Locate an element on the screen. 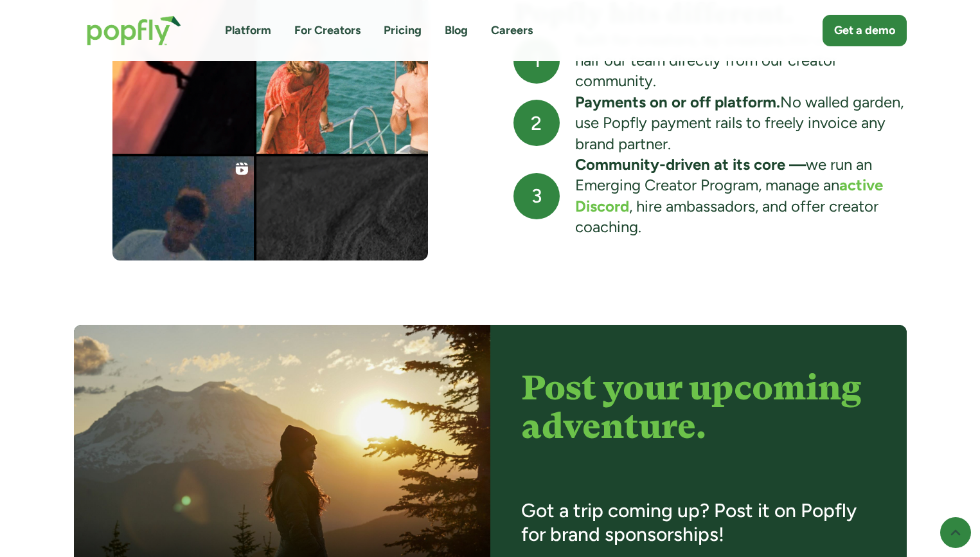  a: Pricing is located at coordinates (403, 30).